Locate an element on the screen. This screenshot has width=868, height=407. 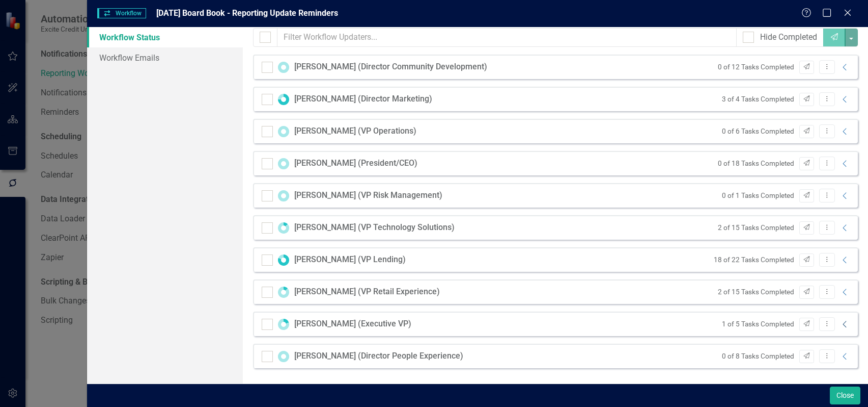
input: Filter Workflow Updaters... is located at coordinates (506, 37).